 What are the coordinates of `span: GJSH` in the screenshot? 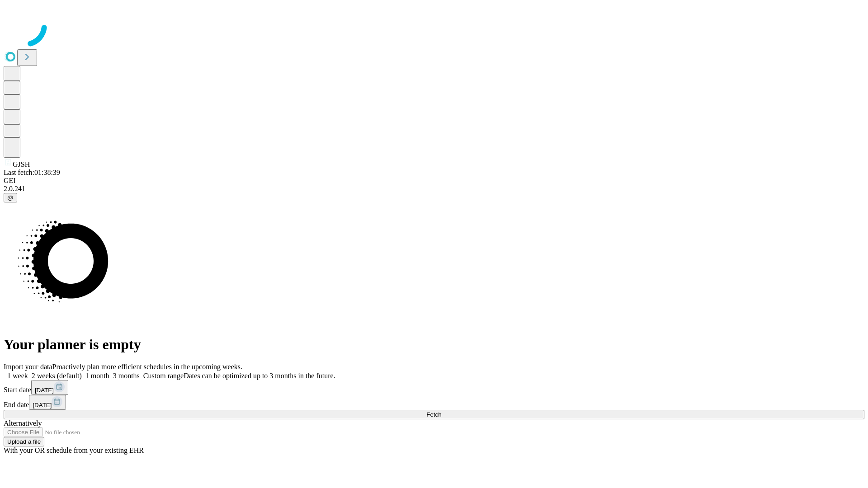 It's located at (21, 164).